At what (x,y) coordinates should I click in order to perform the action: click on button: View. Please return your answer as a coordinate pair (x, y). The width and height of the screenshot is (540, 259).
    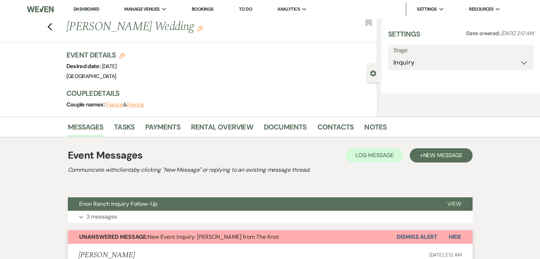
    Looking at the image, I should click on (454, 204).